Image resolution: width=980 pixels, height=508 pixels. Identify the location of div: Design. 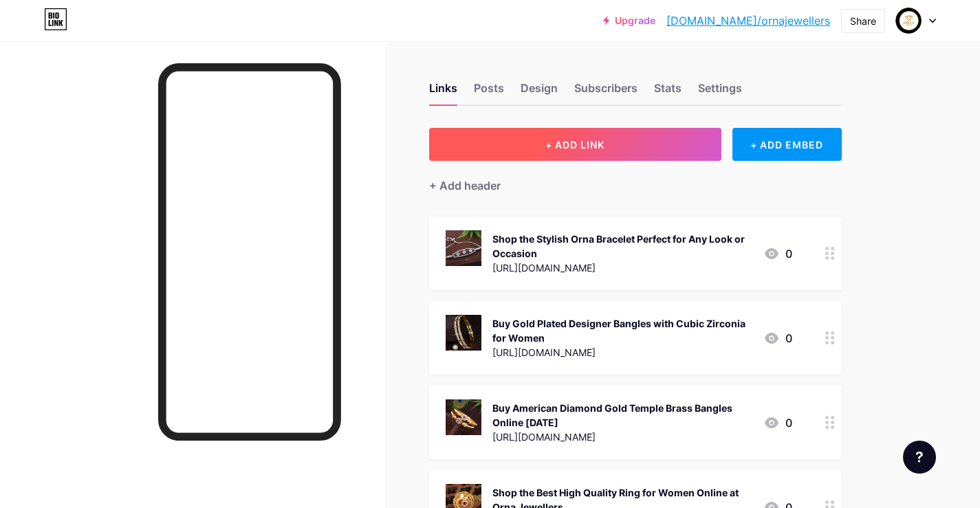
(540, 92).